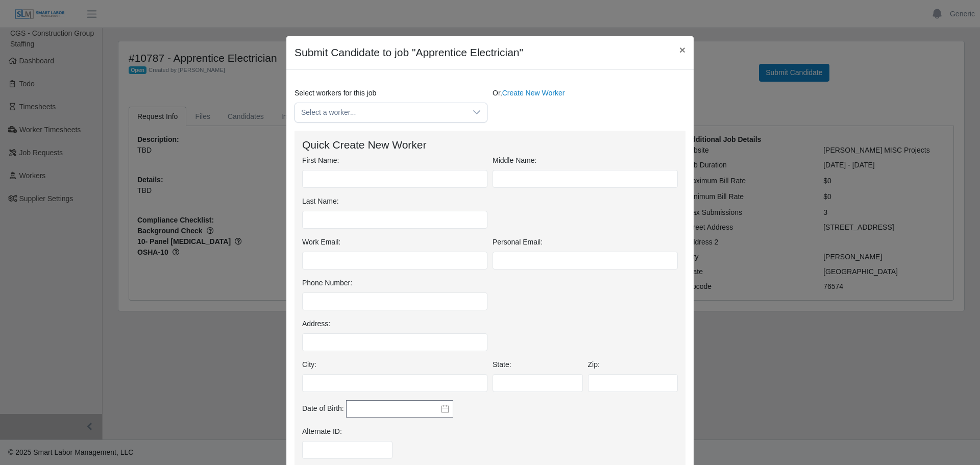 The width and height of the screenshot is (980, 465). Describe the element at coordinates (515, 160) in the screenshot. I see `label: Middle Name:` at that location.